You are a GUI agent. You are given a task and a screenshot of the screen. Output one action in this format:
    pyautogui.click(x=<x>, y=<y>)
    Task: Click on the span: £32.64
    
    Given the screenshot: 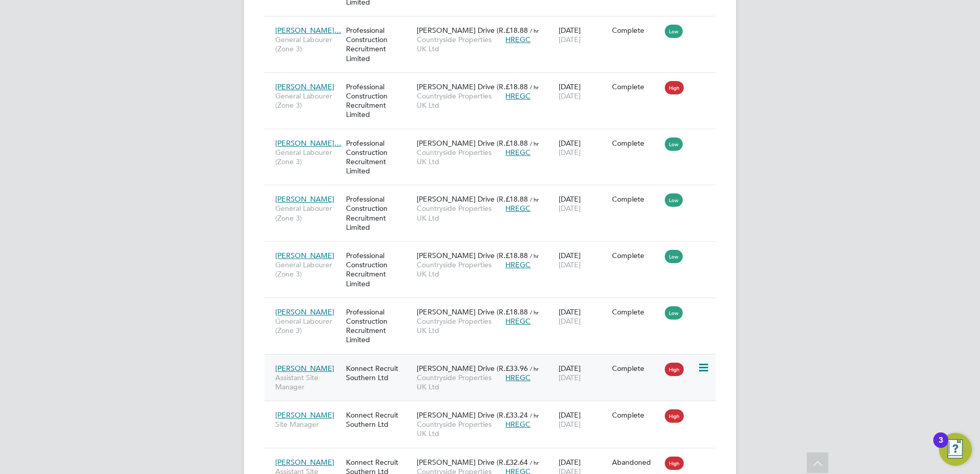 What is the action you would take?
    pyautogui.click(x=517, y=462)
    